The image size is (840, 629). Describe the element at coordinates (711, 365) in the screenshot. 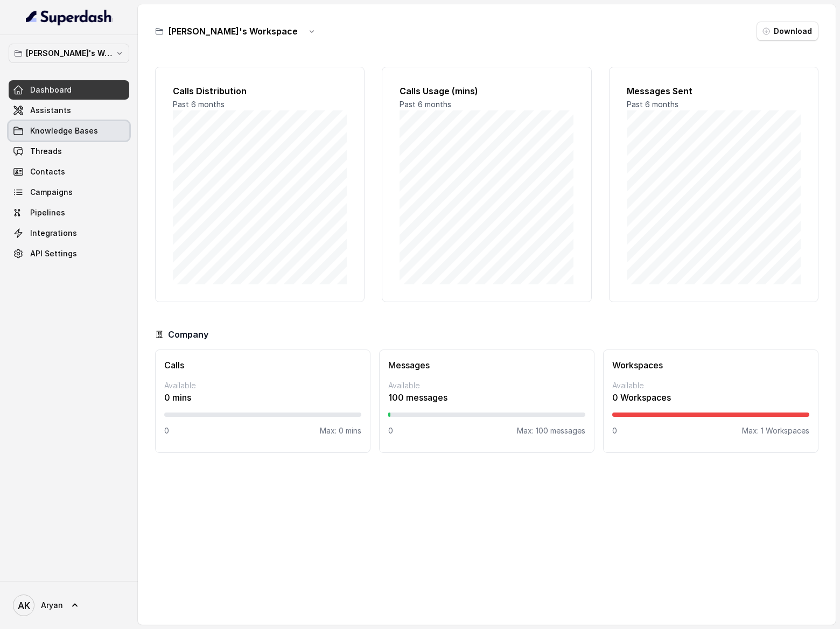

I see `h3: Workspaces` at that location.